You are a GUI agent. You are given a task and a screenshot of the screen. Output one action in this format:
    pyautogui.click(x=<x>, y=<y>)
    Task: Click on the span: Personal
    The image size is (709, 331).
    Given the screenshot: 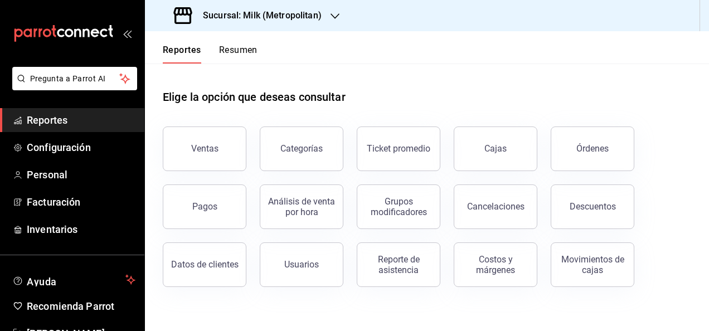 What is the action you would take?
    pyautogui.click(x=81, y=175)
    